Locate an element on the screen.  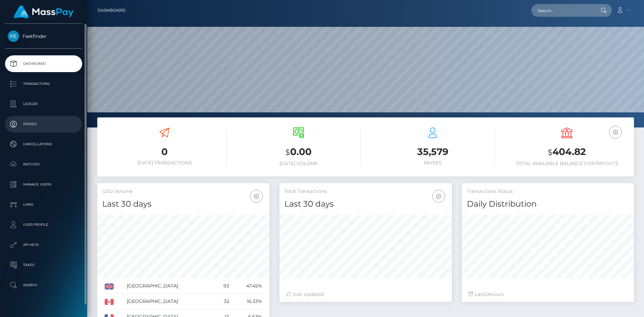
a: Payees is located at coordinates (44, 124).